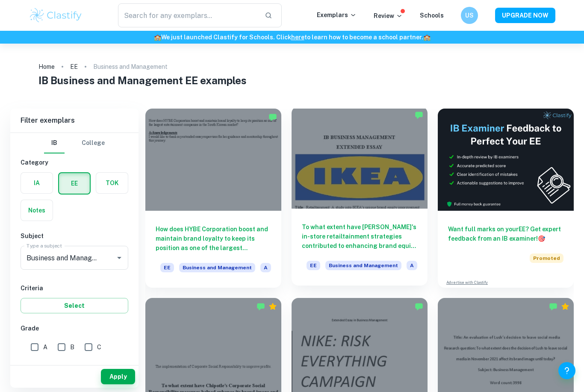 This screenshot has width=584, height=392. What do you see at coordinates (467, 283) in the screenshot?
I see `a: Advertise with Clastify` at bounding box center [467, 283].